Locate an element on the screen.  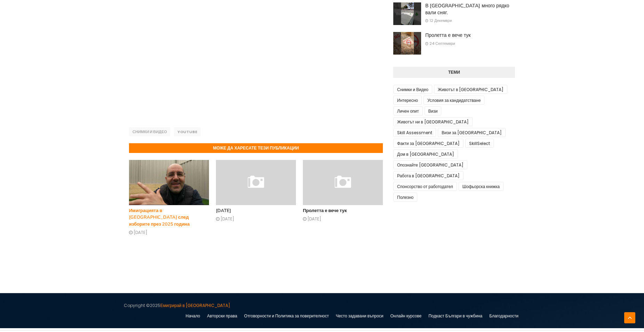
a: Начало is located at coordinates (194, 316).